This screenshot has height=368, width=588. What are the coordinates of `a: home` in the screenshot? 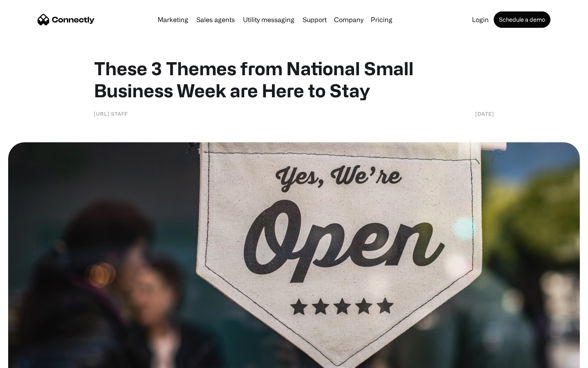 It's located at (67, 20).